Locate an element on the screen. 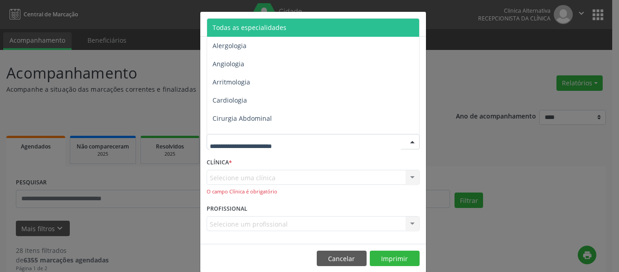 This screenshot has width=619, height=272. span: Todas as especialidades is located at coordinates (249, 27).